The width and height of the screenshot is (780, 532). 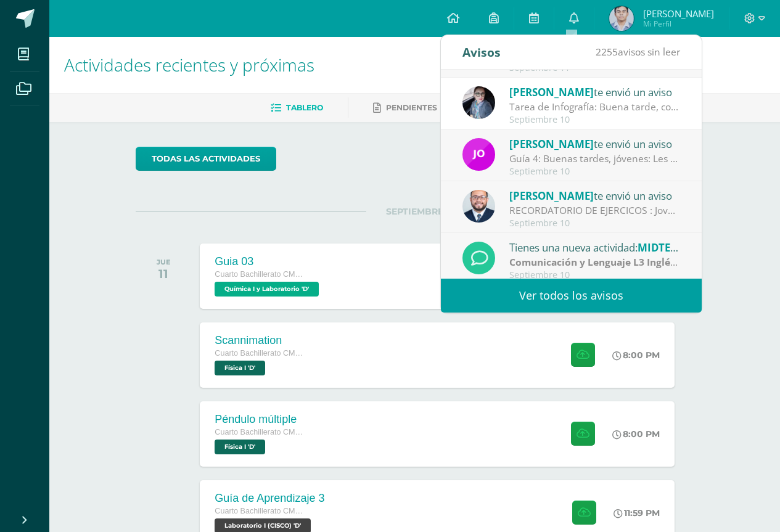 What do you see at coordinates (305, 107) in the screenshot?
I see `span: Tablero` at bounding box center [305, 107].